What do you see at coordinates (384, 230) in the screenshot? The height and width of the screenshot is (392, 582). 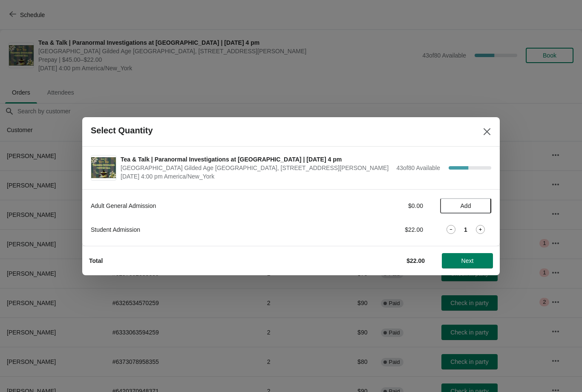 I see `div: $22.00` at bounding box center [384, 230].